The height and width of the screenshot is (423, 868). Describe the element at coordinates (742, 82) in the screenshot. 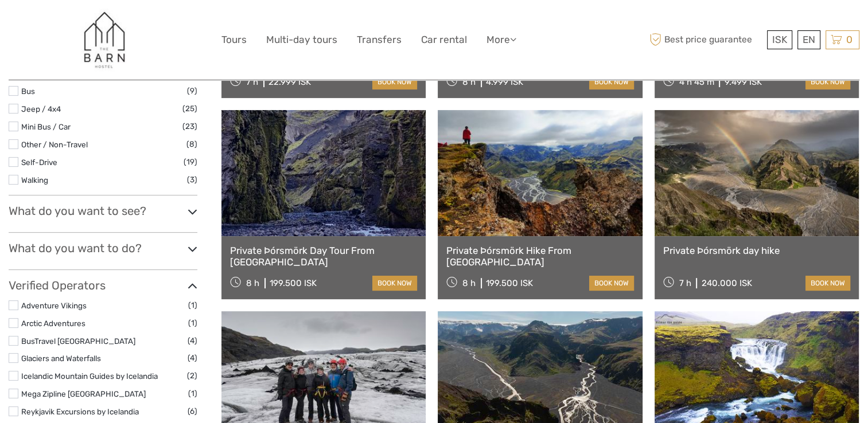

I see `div: 9.499 ISK` at that location.